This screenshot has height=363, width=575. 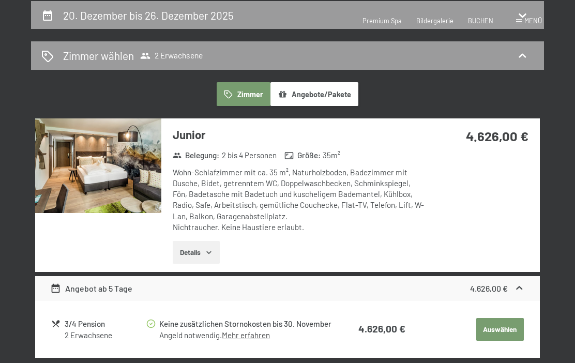 What do you see at coordinates (98, 55) in the screenshot?
I see `h2: Zimmer wählen` at bounding box center [98, 55].